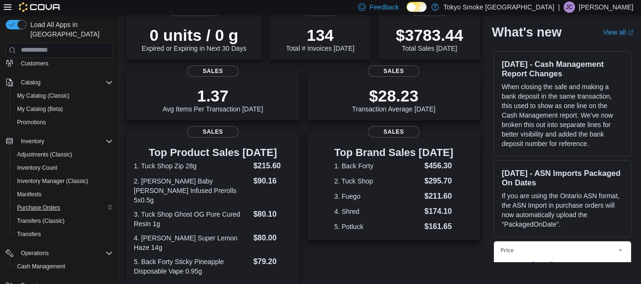  What do you see at coordinates (618, 32) in the screenshot?
I see `a: View allExternal link` at bounding box center [618, 32].